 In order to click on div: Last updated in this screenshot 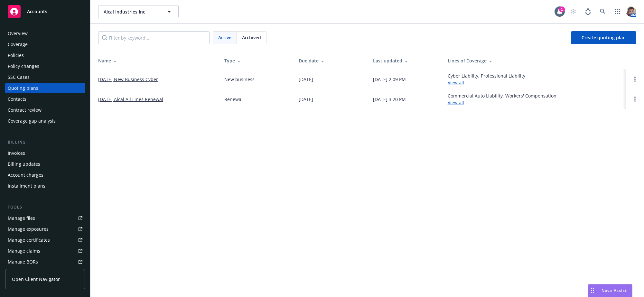, I will do `click(405, 60)`.